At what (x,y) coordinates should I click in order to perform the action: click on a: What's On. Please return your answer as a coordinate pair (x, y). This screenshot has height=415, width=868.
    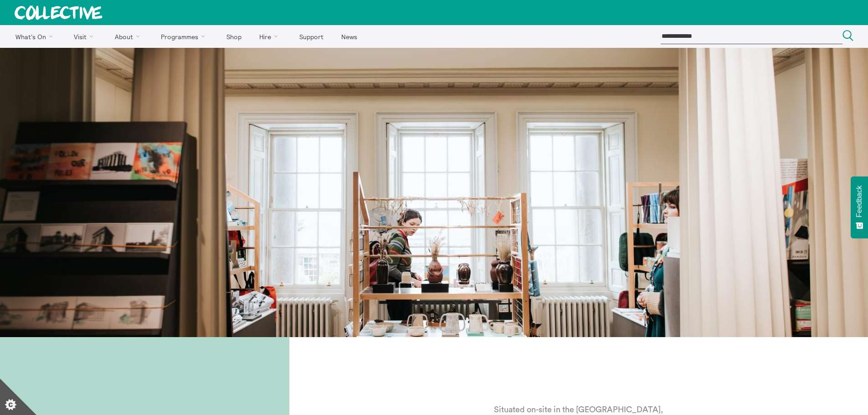
    Looking at the image, I should click on (36, 36).